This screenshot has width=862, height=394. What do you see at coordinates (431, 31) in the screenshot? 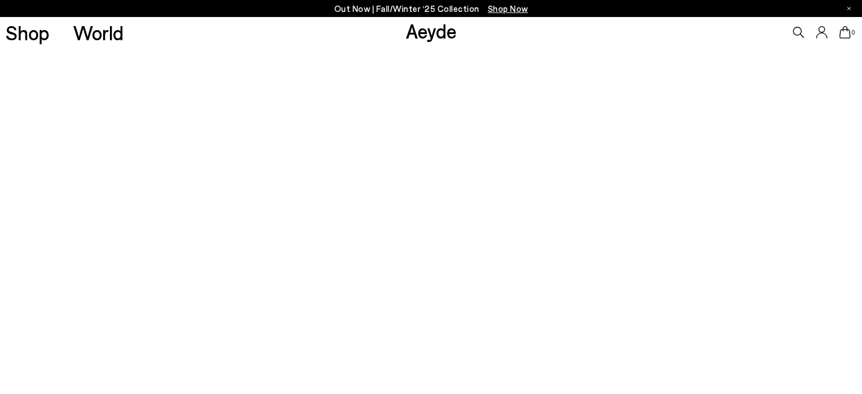
I see `a: Aeyde` at bounding box center [431, 31].